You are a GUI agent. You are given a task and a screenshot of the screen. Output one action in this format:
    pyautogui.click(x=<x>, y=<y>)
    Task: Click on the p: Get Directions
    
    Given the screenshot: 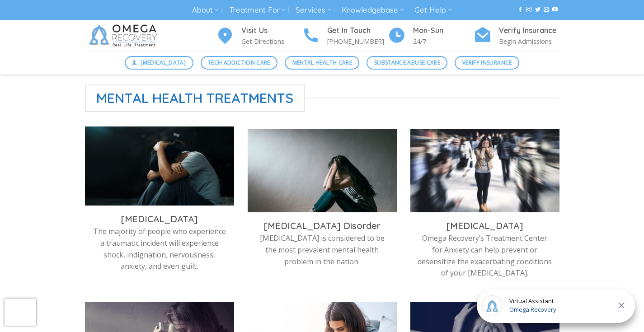 What is the action you would take?
    pyautogui.click(x=271, y=41)
    